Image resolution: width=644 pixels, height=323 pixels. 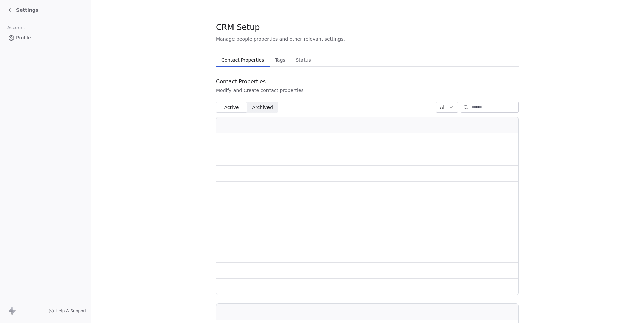 What do you see at coordinates (280, 39) in the screenshot?
I see `span: Manage people properties and other relevant settings.` at bounding box center [280, 39].